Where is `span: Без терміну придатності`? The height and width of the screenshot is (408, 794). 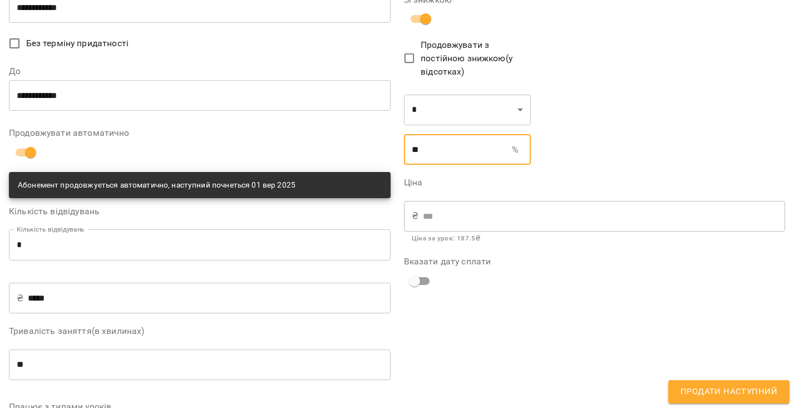
span: Без терміну придатності is located at coordinates (77, 43).